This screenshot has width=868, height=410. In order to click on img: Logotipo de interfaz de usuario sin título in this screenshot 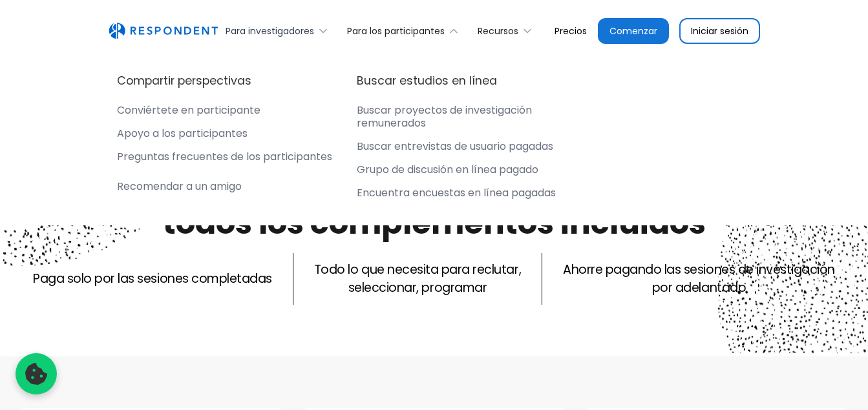, I will do `click(163, 31)`.